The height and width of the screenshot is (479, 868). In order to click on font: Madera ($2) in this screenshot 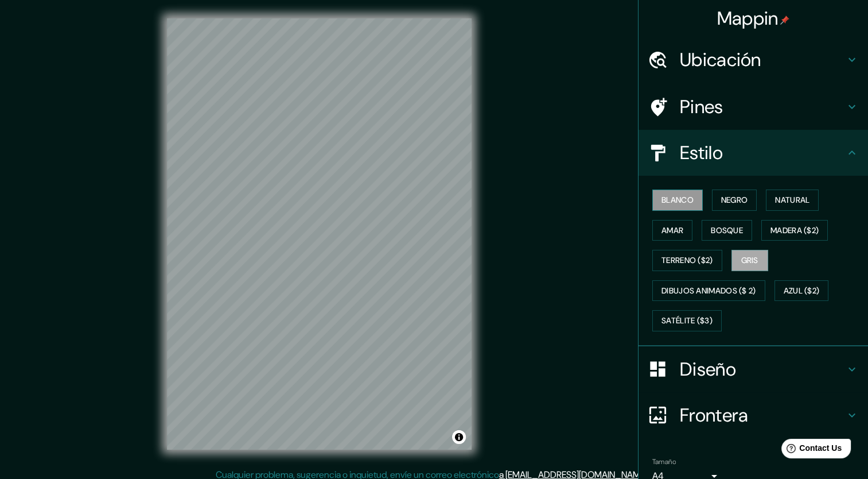, I will do `click(794, 230)`.